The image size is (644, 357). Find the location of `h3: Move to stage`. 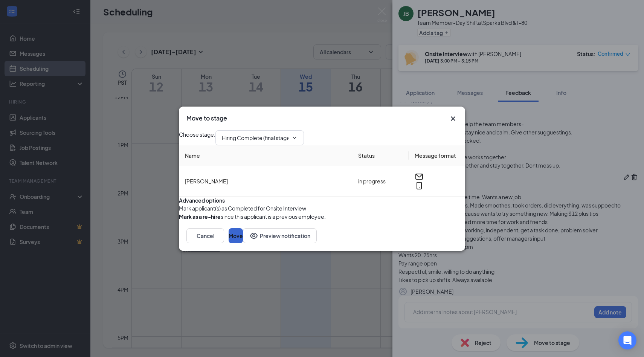

h3: Move to stage is located at coordinates (206, 118).